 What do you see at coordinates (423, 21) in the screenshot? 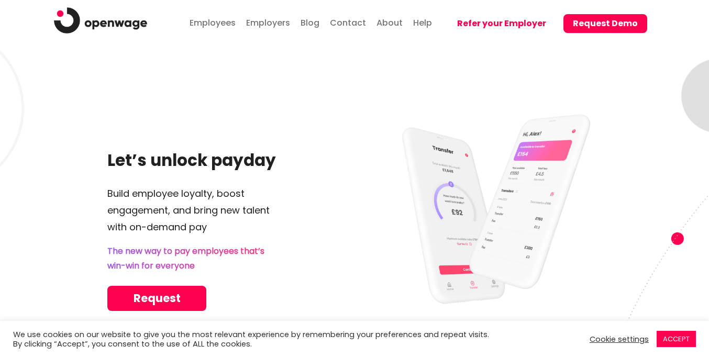
I see `a: Help` at bounding box center [423, 21].